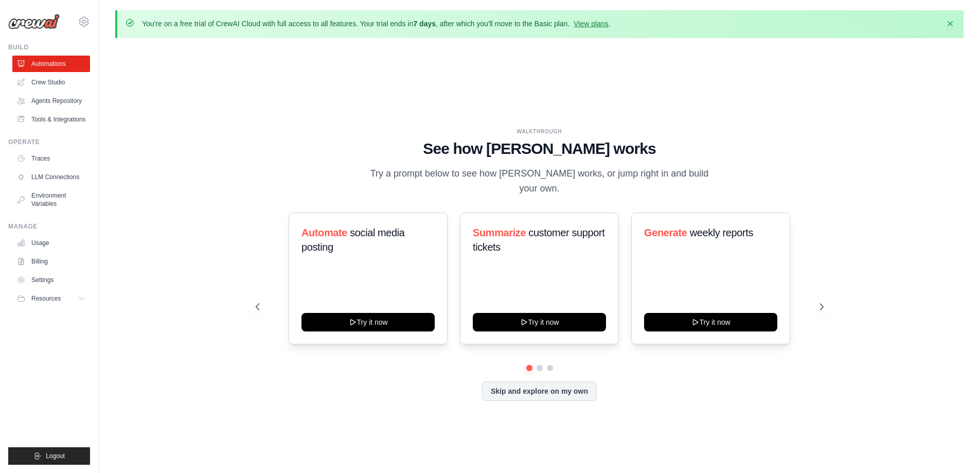  What do you see at coordinates (499, 233) in the screenshot?
I see `span: Summarize` at bounding box center [499, 233].